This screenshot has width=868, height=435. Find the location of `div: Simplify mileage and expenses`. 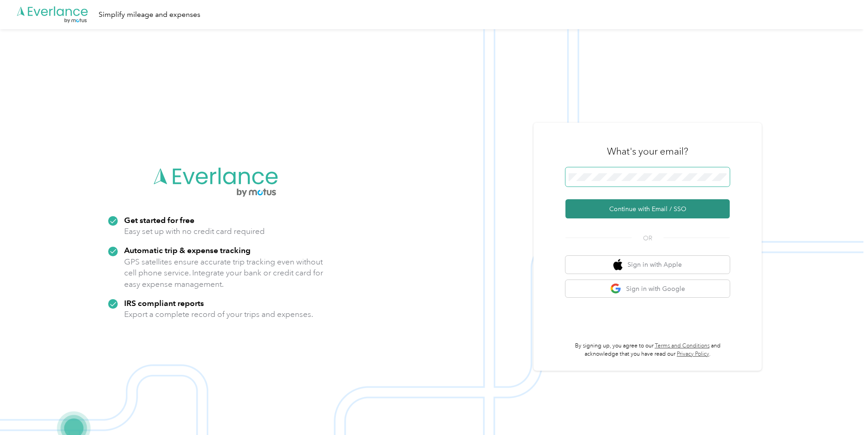

div: Simplify mileage and expenses is located at coordinates (149, 14).